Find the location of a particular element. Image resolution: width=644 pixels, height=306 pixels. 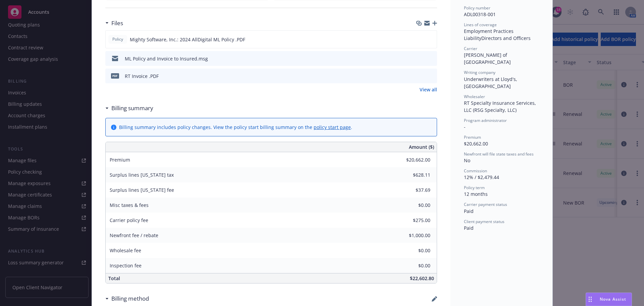

span: $22,602.80 is located at coordinates (422, 278).